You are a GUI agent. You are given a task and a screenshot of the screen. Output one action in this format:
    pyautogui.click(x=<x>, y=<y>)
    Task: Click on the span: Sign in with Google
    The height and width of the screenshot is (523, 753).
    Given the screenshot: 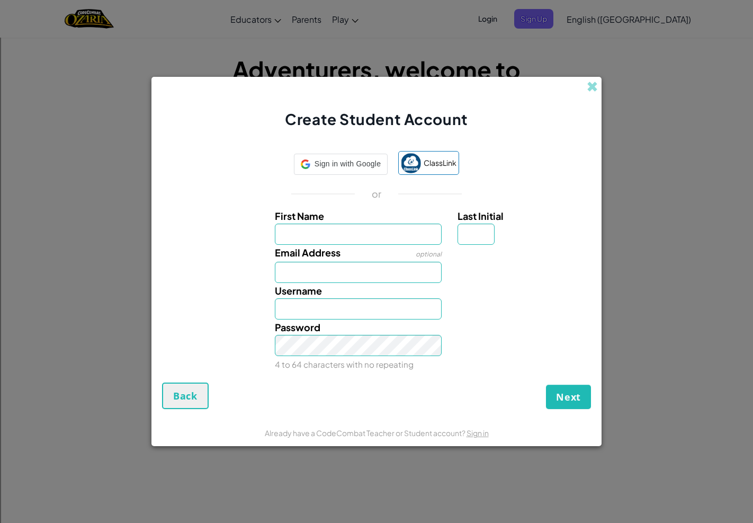 What is the action you would take?
    pyautogui.click(x=348, y=164)
    